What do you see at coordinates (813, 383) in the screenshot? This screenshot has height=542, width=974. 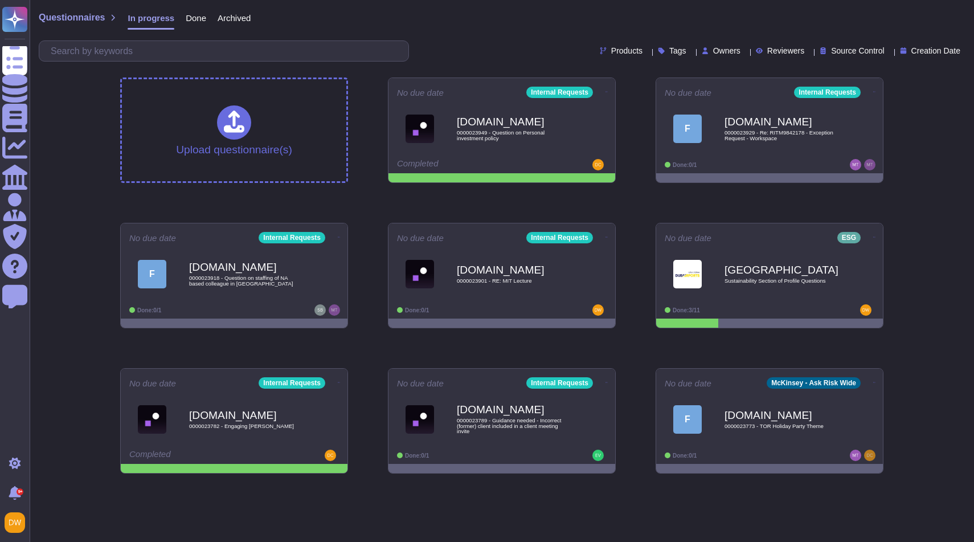 I see `div: McKinsey - Ask Risk Wide` at bounding box center [813, 383].